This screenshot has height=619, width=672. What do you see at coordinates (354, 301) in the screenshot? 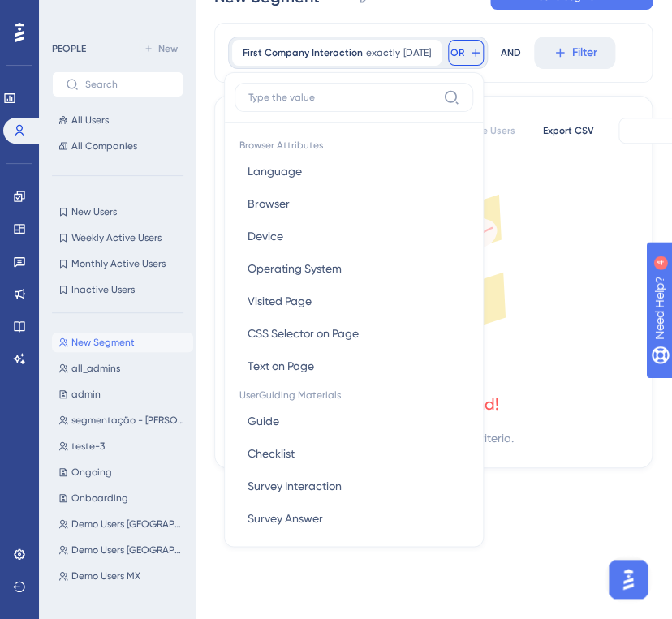
I see `button: Visited Page` at bounding box center [354, 301].